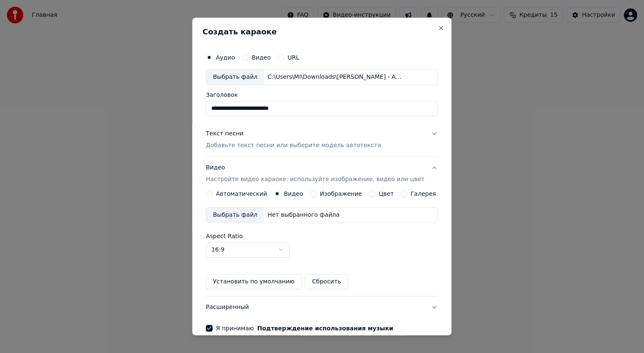 This screenshot has height=353, width=644. What do you see at coordinates (423, 194) in the screenshot?
I see `label: Галерея` at bounding box center [423, 194].